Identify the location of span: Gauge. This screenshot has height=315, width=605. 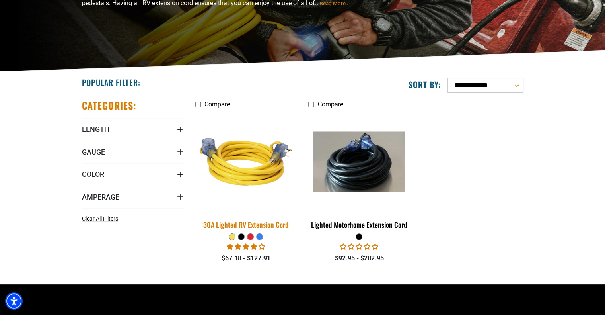
(93, 152).